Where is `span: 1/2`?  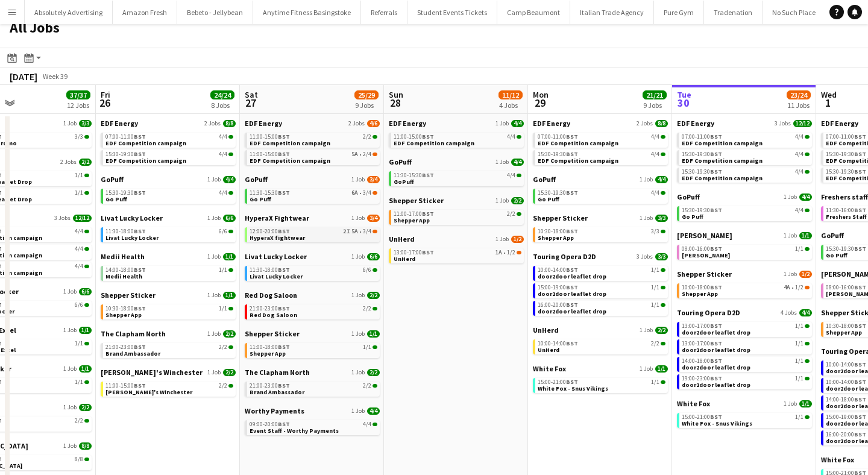 span: 1/2 is located at coordinates (805, 275).